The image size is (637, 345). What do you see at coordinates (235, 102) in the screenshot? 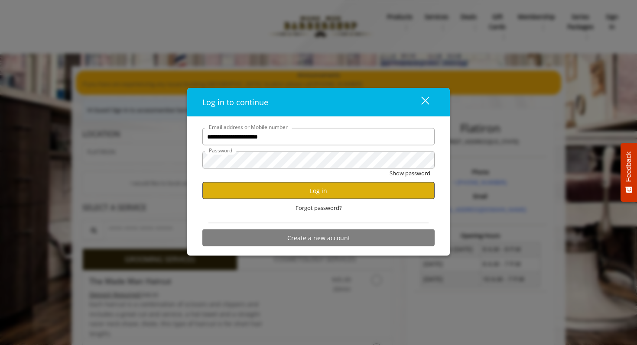
I see `span: Log in to continue` at bounding box center [235, 102].